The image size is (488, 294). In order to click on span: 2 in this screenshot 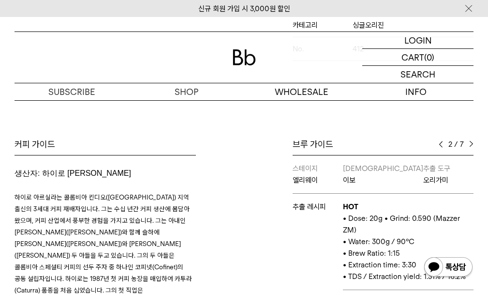, I will do `click(450, 144)`.